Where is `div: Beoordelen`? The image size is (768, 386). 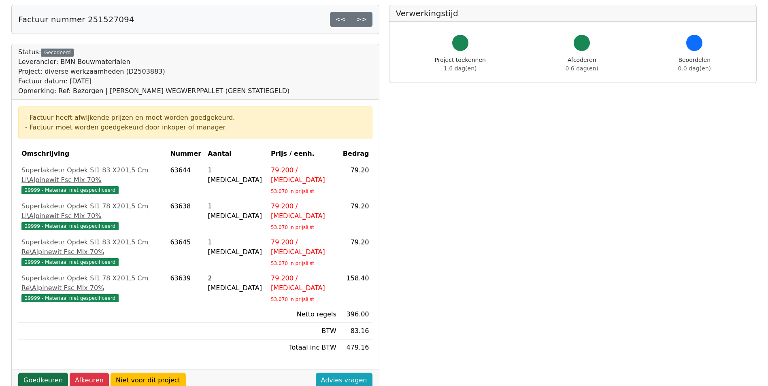 div: Beoordelen is located at coordinates (695, 64).